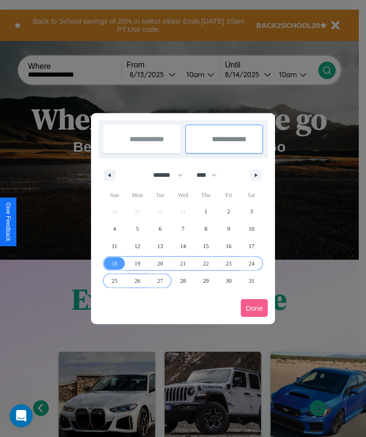  Describe the element at coordinates (114, 229) in the screenshot. I see `button: 4` at that location.